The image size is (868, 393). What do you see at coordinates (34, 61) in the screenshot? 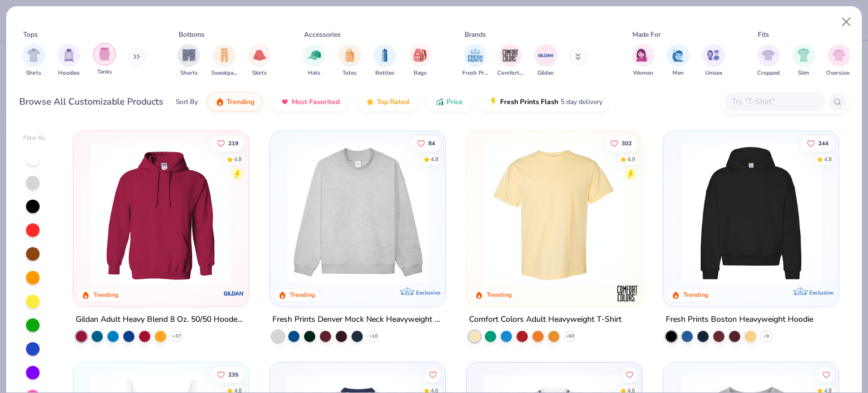
I see `div: filter for Shirts` at bounding box center [34, 61].